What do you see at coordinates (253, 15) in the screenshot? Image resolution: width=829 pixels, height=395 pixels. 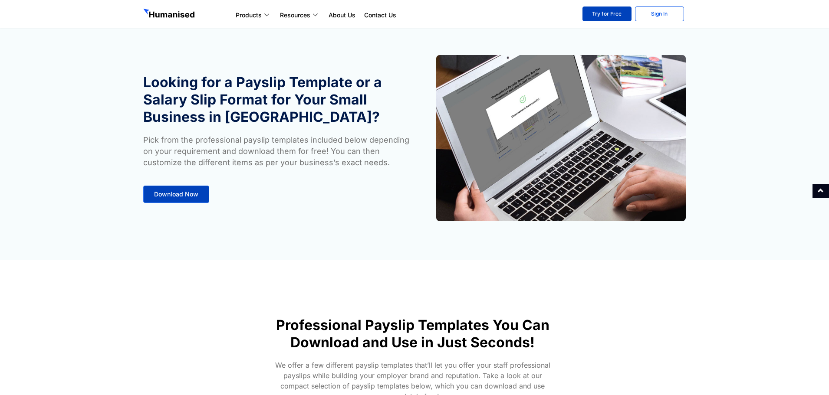 I see `a: Products` at bounding box center [253, 15].